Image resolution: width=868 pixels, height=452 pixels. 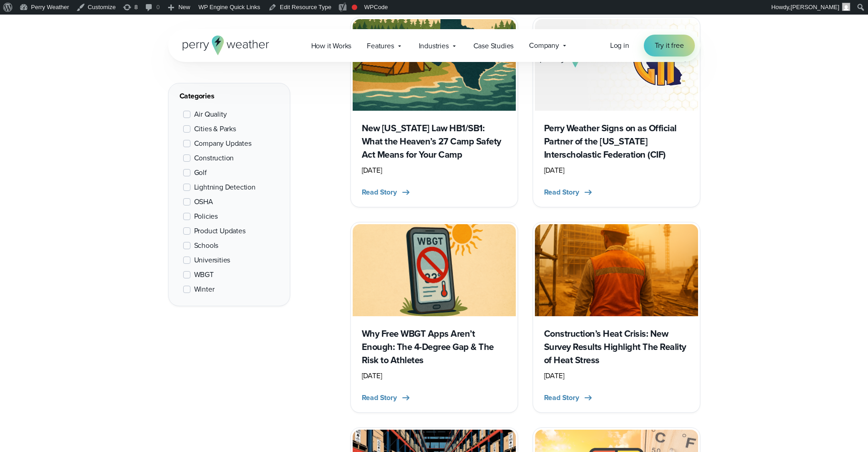 What do you see at coordinates (544, 46) in the screenshot?
I see `span: Company` at bounding box center [544, 46].